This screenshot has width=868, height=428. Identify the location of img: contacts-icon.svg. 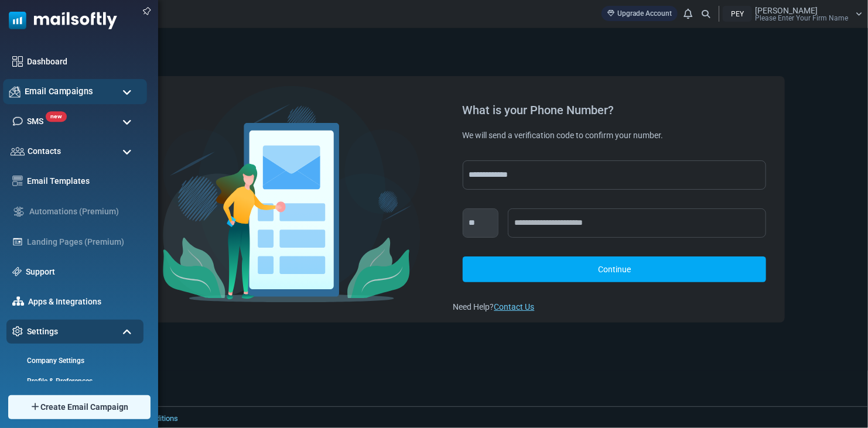
(18, 151).